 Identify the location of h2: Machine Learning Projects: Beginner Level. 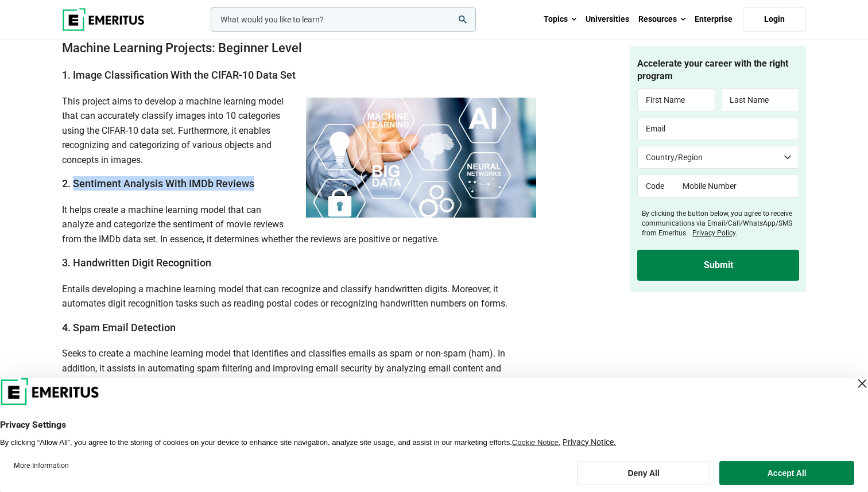
(299, 48).